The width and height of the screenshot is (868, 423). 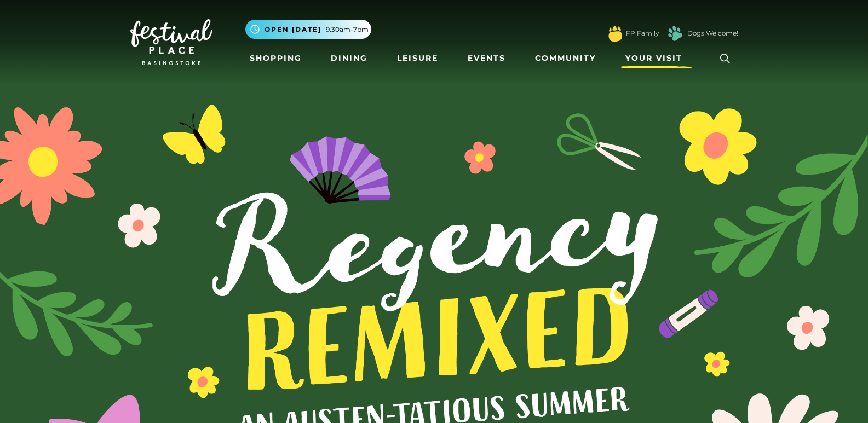 I want to click on a: Shopping, so click(x=276, y=58).